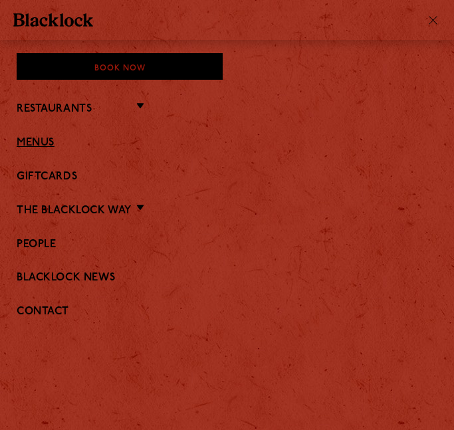  I want to click on a: Restaurants, so click(54, 109).